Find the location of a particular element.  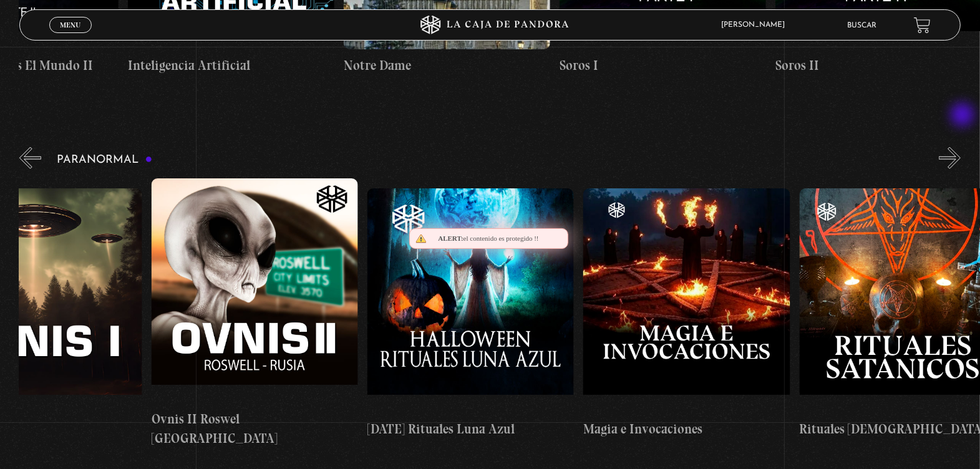

span: Menu is located at coordinates (70, 25).